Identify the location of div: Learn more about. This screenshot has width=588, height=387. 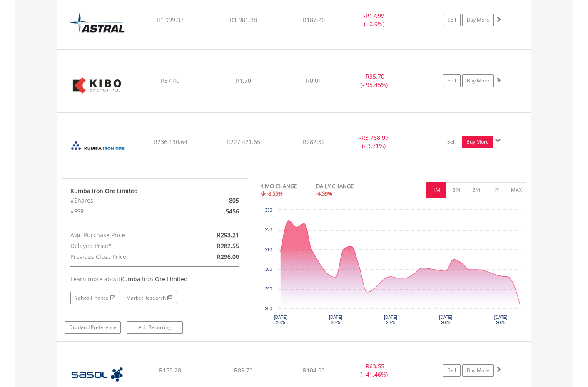
(155, 279).